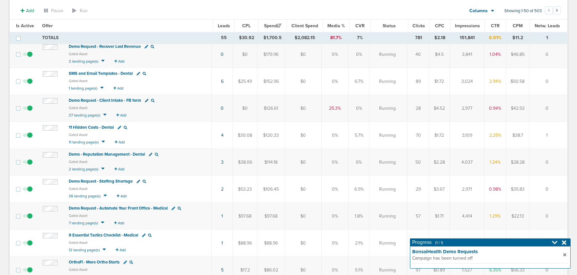  What do you see at coordinates (418, 243) in the screenshot?
I see `td: 47` at bounding box center [418, 243].